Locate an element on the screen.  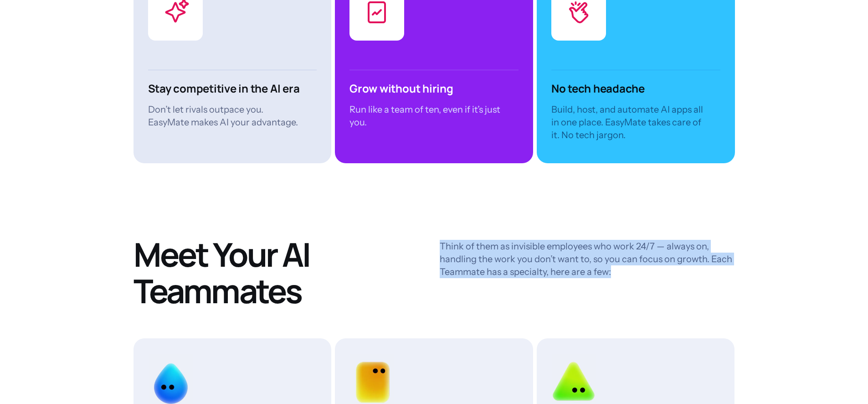
p: Run like a team of ten, even if it’s just you. is located at coordinates (428, 116).